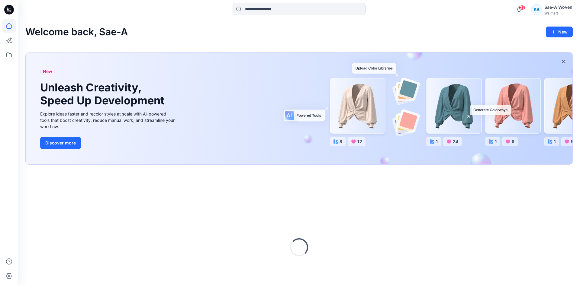 The image size is (580, 285). I want to click on h1: Unleash Creativity, Speed Up Development, so click(104, 94).